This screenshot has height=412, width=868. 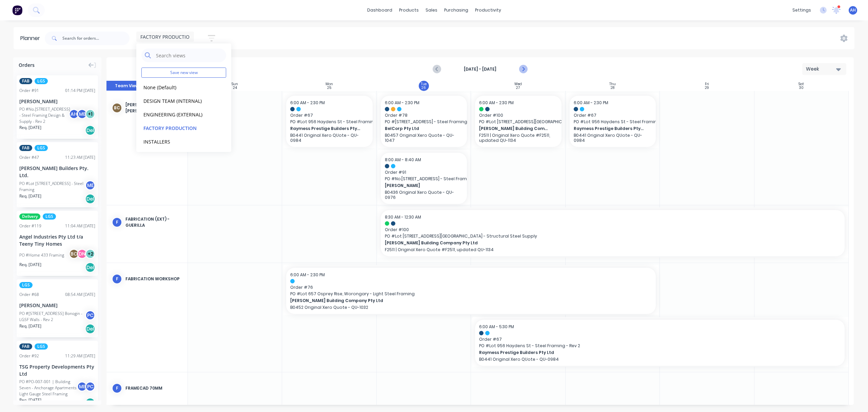 What do you see at coordinates (30, 226) in the screenshot?
I see `div: Order # 119` at bounding box center [30, 226].